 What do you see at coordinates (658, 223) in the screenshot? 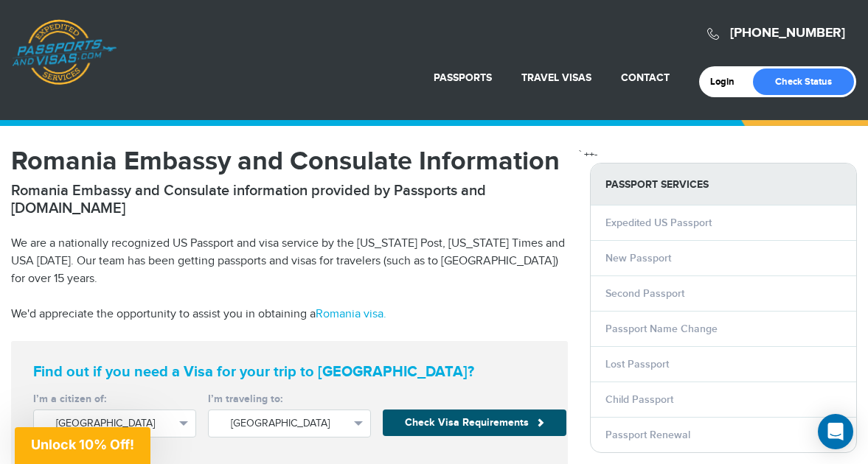
I see `a: Expedited US Passport` at bounding box center [658, 223].